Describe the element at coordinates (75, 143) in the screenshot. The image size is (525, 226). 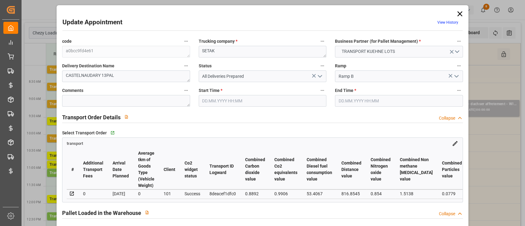
I see `a: transport` at that location.